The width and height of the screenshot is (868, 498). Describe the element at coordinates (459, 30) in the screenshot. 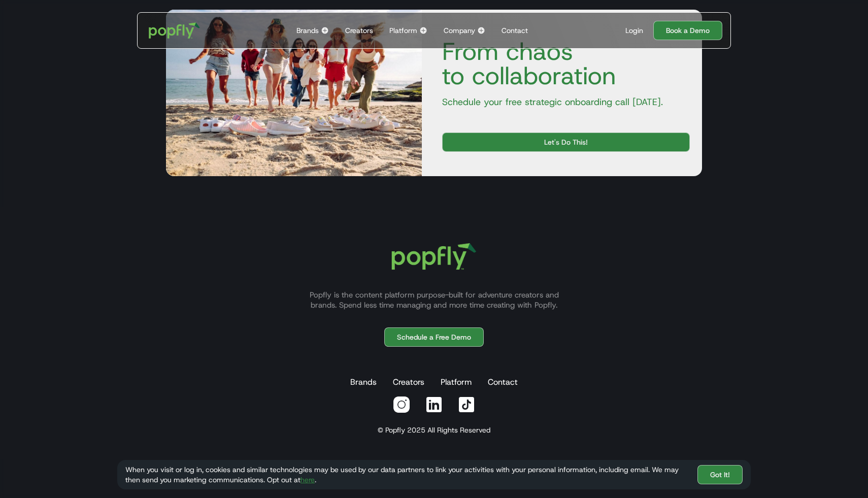

I see `div: Company` at that location.